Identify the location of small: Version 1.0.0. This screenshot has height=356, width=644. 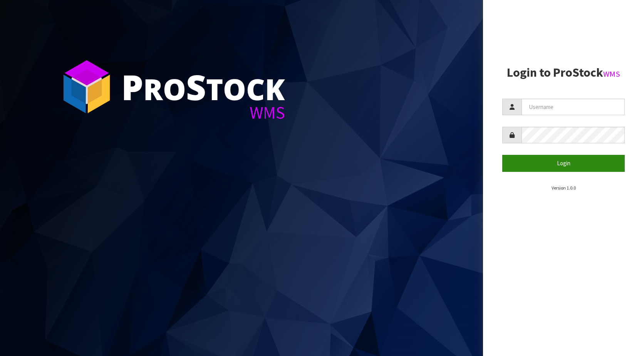
(564, 188).